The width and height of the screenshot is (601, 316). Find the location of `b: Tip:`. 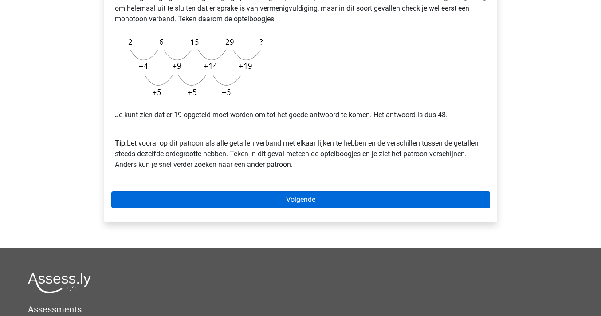

b: Tip: is located at coordinates (121, 143).